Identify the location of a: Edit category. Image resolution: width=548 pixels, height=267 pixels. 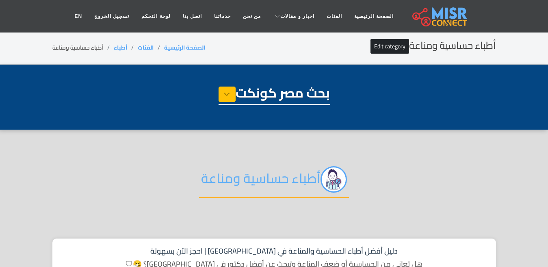
(390, 46).